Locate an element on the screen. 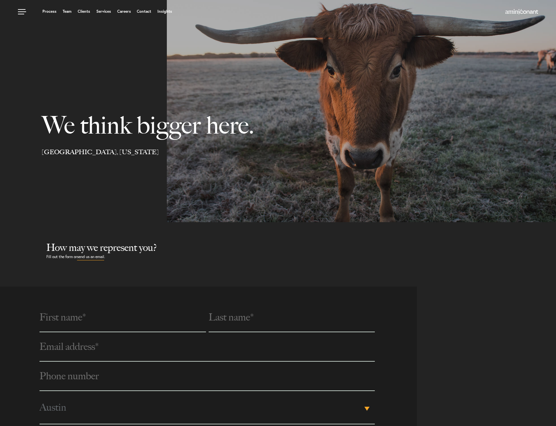 The width and height of the screenshot is (556, 426). a: Home is located at coordinates (522, 12).